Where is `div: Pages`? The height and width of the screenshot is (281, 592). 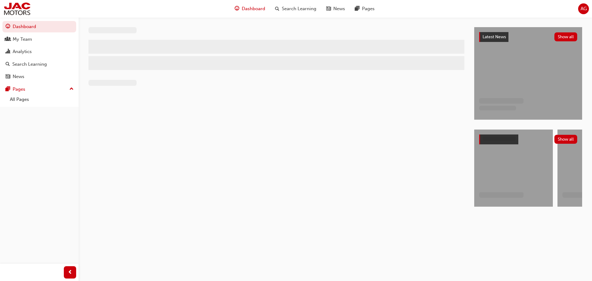
div: Pages is located at coordinates (19, 89).